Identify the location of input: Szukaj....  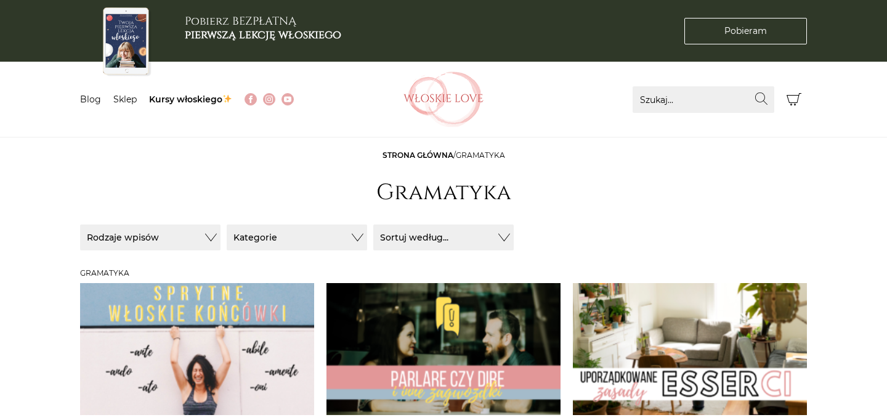
(704, 99).